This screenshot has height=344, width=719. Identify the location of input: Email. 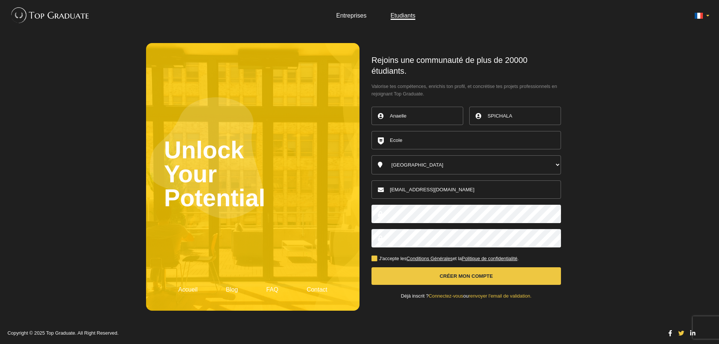
(466, 190).